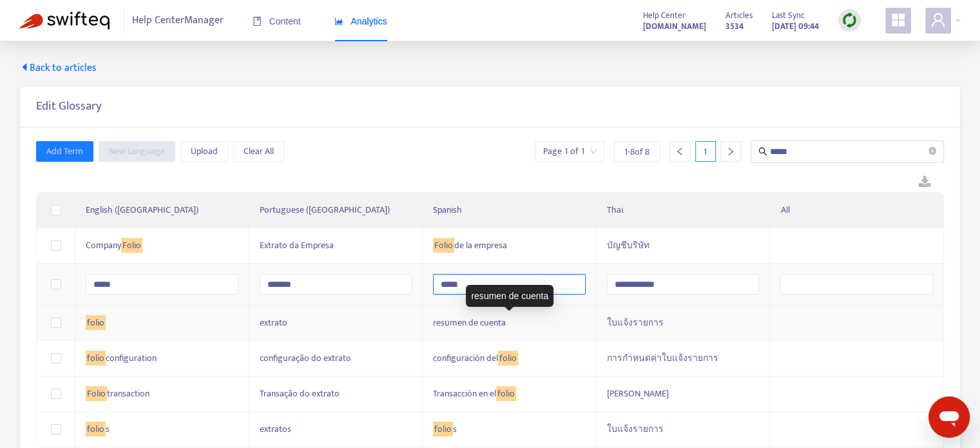  I want to click on span: user, so click(939, 20).